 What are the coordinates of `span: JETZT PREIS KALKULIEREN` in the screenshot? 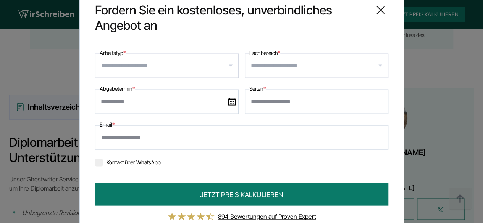 It's located at (242, 194).